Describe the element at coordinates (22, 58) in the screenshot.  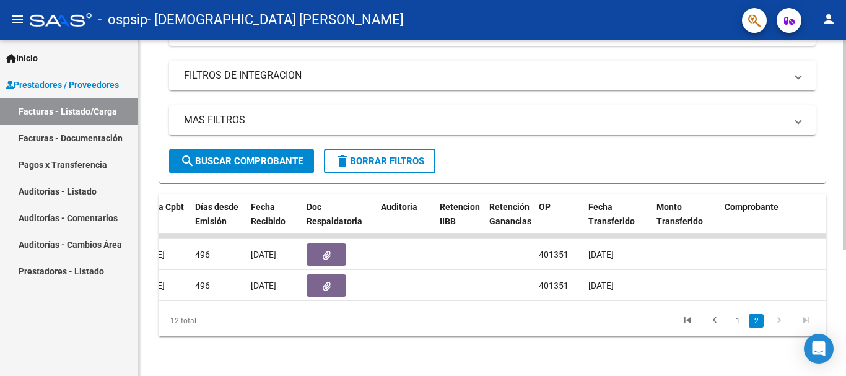
I see `span: Inicio` at that location.